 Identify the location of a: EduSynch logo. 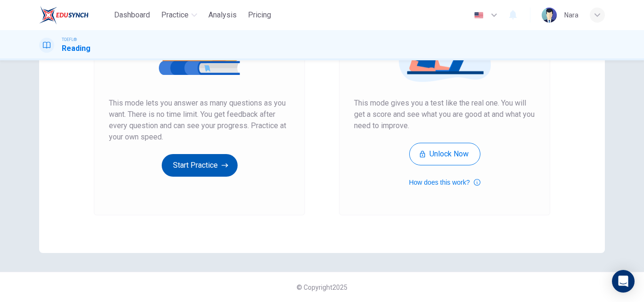
(74, 15).